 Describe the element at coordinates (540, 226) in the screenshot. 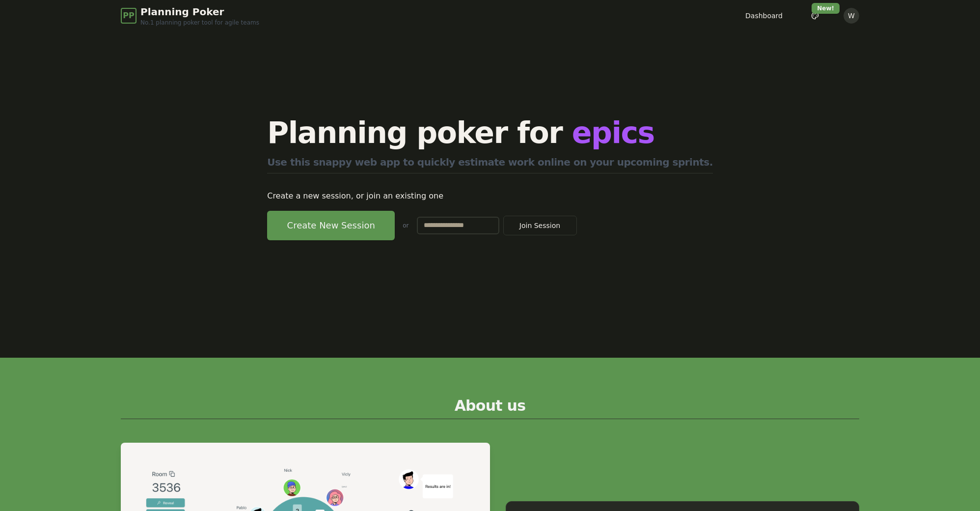

I see `button: Join Session` at that location.